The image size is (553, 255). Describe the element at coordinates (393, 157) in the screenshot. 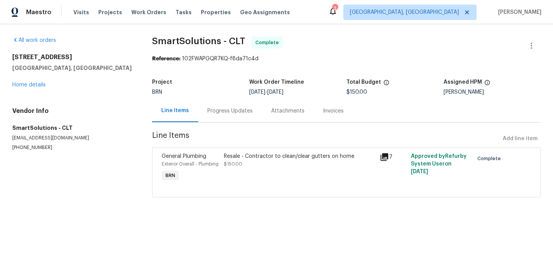

I see `div: 7` at that location.